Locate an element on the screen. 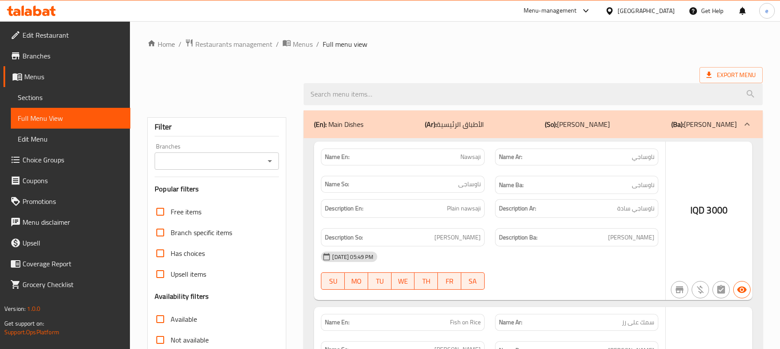 Image resolution: width=780 pixels, height=349 pixels. span: 1.0.0 is located at coordinates (33, 309).